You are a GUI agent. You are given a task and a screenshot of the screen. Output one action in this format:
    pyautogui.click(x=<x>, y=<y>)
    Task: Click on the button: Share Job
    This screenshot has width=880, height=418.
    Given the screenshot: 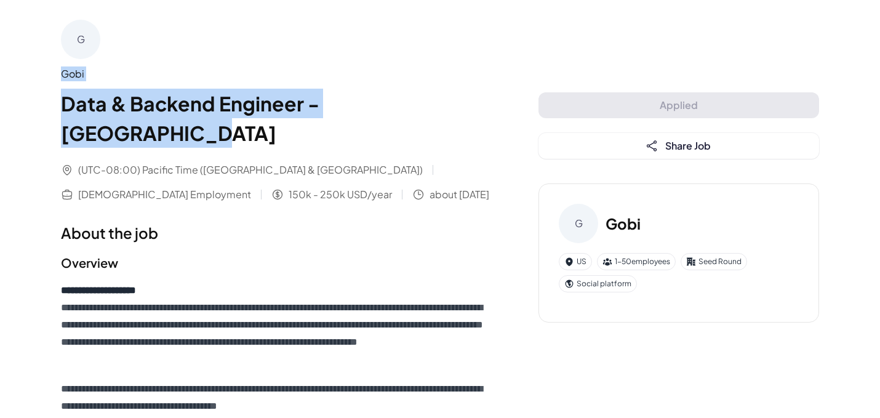 What is the action you would take?
    pyautogui.click(x=679, y=146)
    